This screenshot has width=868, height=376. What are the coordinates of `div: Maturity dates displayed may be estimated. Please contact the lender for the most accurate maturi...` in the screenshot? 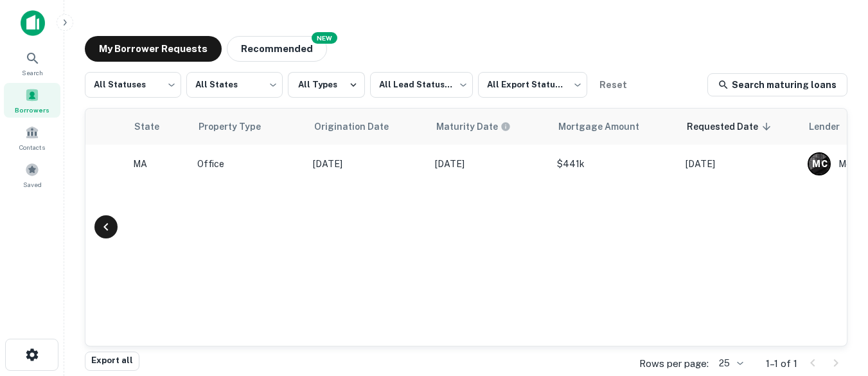 It's located at (474, 127).